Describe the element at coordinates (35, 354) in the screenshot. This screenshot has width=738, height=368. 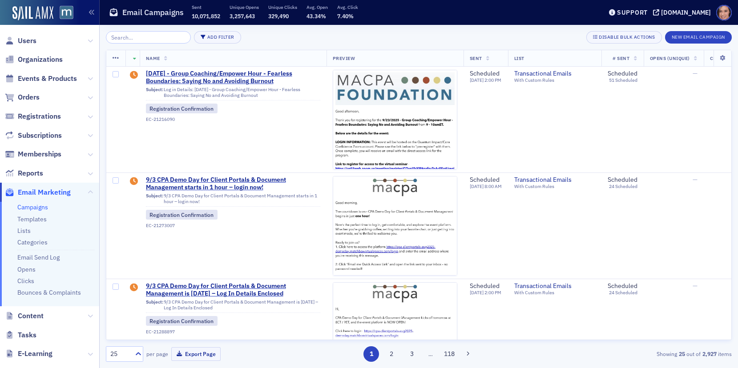
I see `span: E-Learning` at that location.